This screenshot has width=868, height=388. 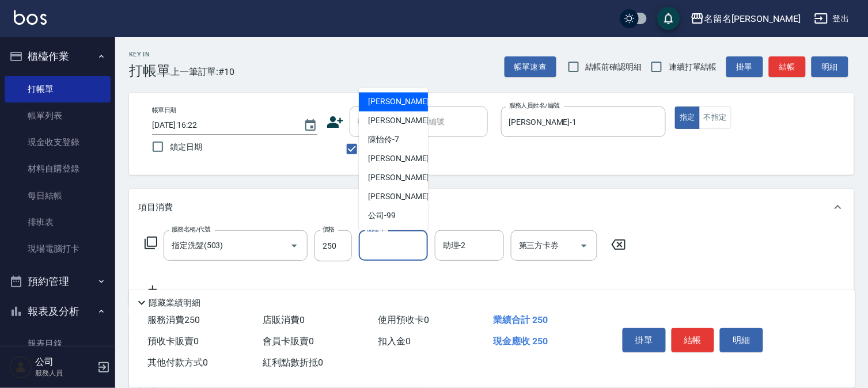 I want to click on p: 項目消費, so click(x=155, y=207).